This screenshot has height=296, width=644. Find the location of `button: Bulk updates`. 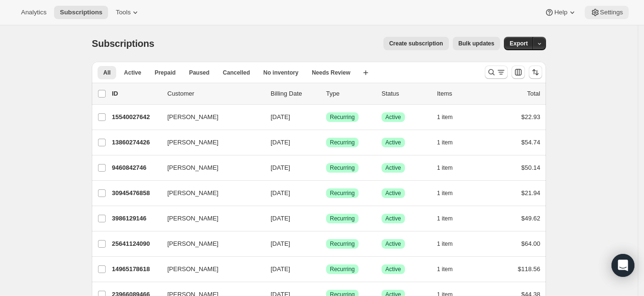

button: Bulk updates is located at coordinates (476, 44).